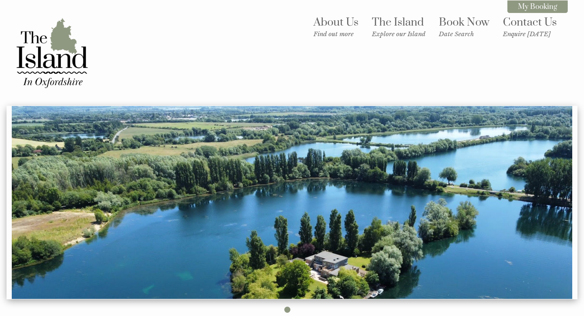 This screenshot has height=316, width=584. What do you see at coordinates (464, 26) in the screenshot?
I see `a: Book NowDate Search` at bounding box center [464, 26].